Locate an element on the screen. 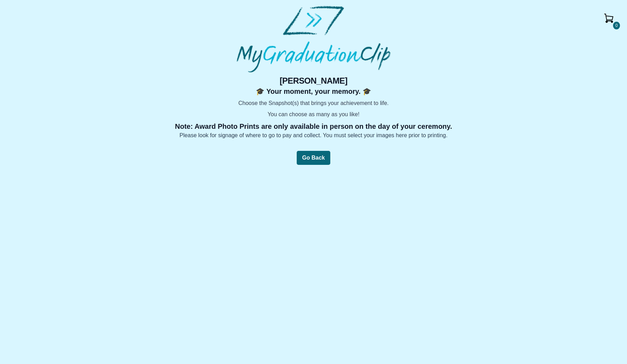 Image resolution: width=627 pixels, height=364 pixels. span: 0 is located at coordinates (616, 25).